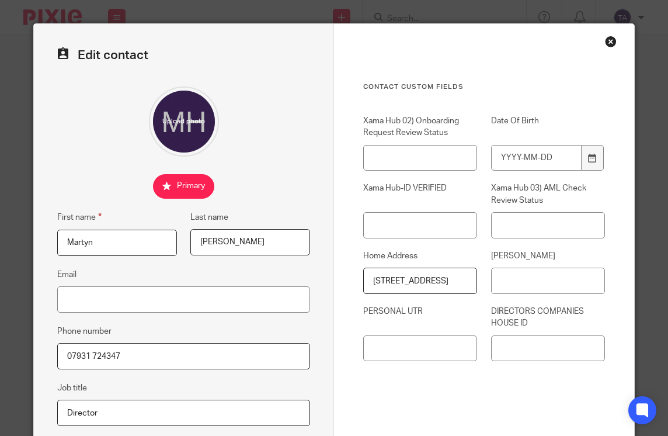 The height and width of the screenshot is (436, 668). I want to click on label: Job title, so click(72, 388).